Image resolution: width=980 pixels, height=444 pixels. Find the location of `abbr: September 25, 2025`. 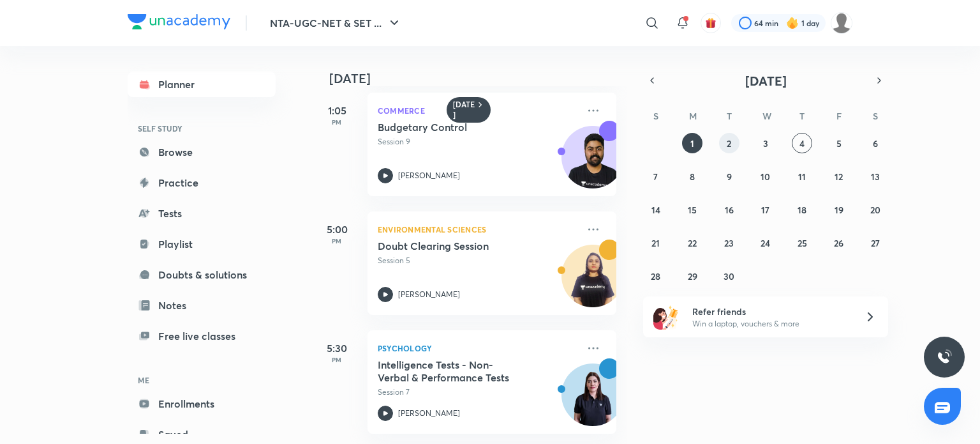

abbr: September 25, 2025 is located at coordinates (803, 242).